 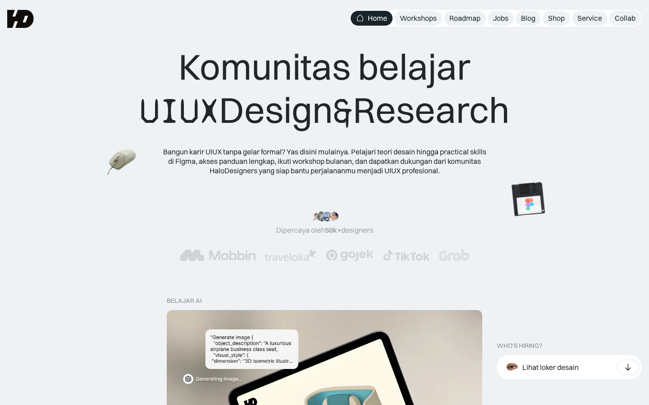 I want to click on div: Blog, so click(x=528, y=18).